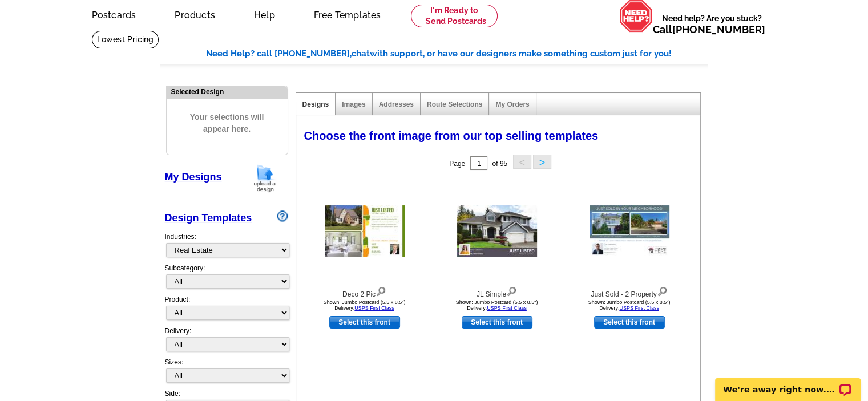  Describe the element at coordinates (497, 231) in the screenshot. I see `img: JL Simple` at that location.